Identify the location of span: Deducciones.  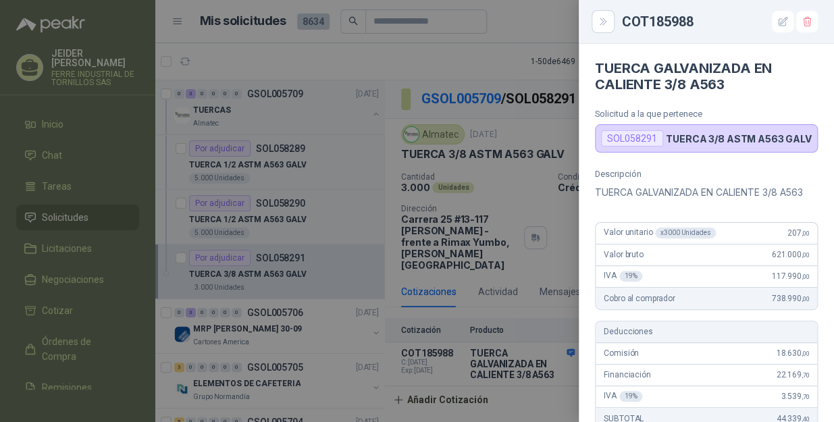
(628, 332).